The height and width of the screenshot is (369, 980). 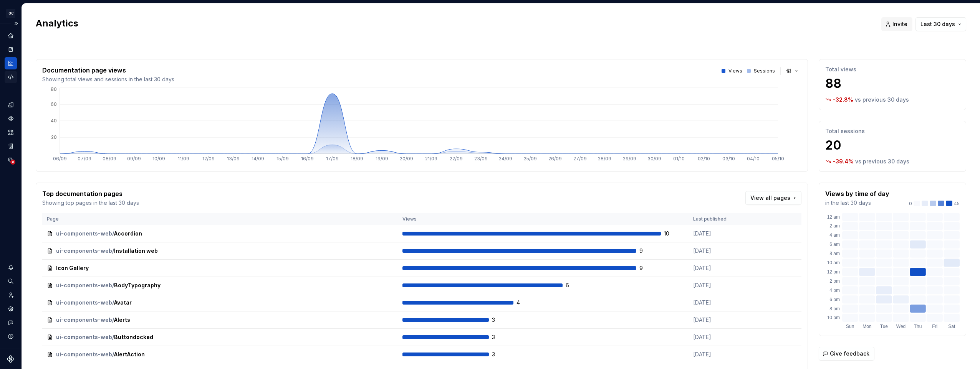 I want to click on tspan: 19/09, so click(x=382, y=158).